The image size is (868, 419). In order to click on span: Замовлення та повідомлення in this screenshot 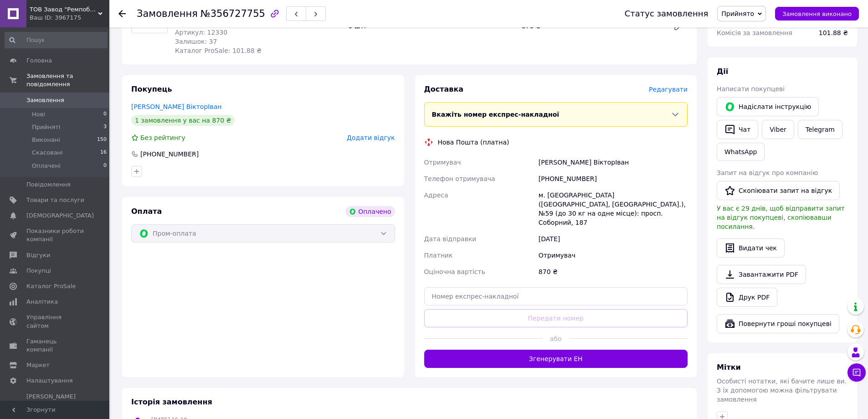, I will do `click(68, 80)`.